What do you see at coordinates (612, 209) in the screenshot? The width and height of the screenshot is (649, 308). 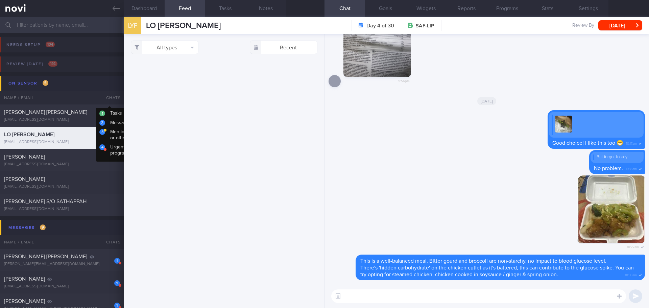 I see `img: Photo by Elizabeth` at bounding box center [612, 209].